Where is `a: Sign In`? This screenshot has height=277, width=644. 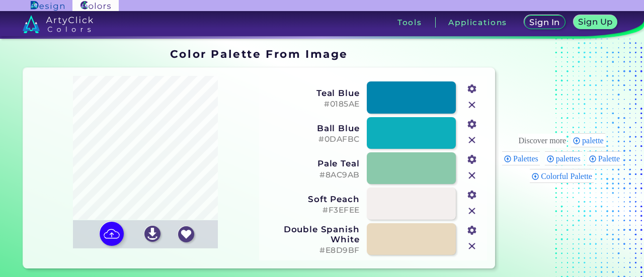
a: Sign In is located at coordinates (545, 22).